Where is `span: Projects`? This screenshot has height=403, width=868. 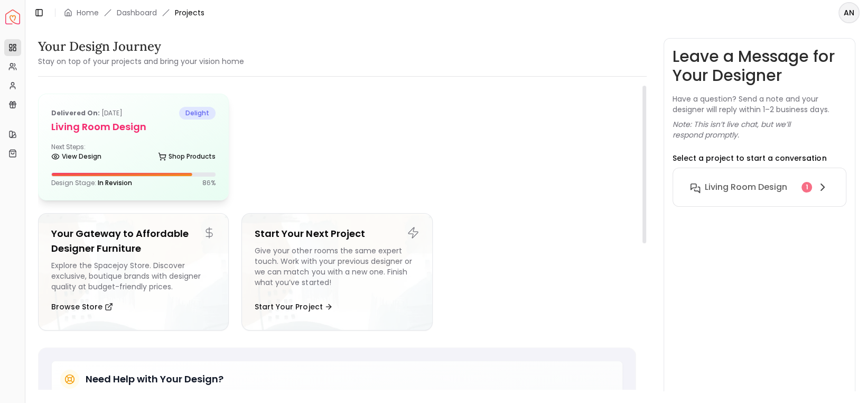
span: Projects is located at coordinates (189, 13).